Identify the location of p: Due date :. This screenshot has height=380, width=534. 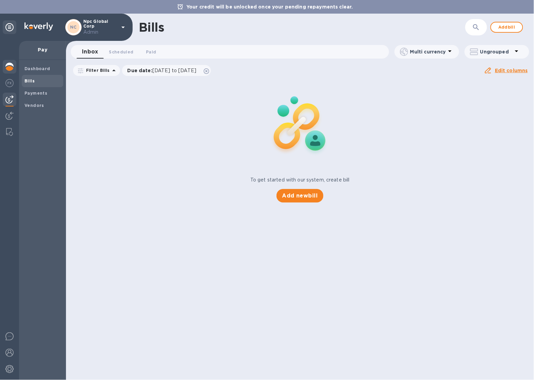
(164, 70).